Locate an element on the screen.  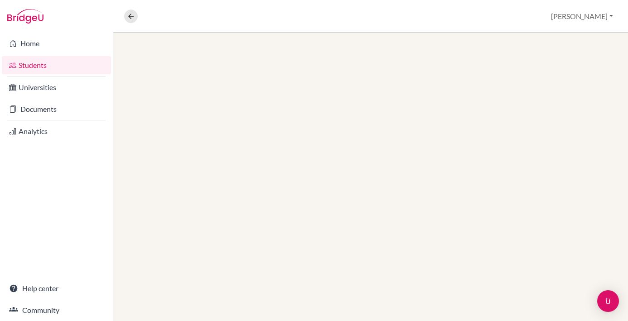
a: Home is located at coordinates (56, 43).